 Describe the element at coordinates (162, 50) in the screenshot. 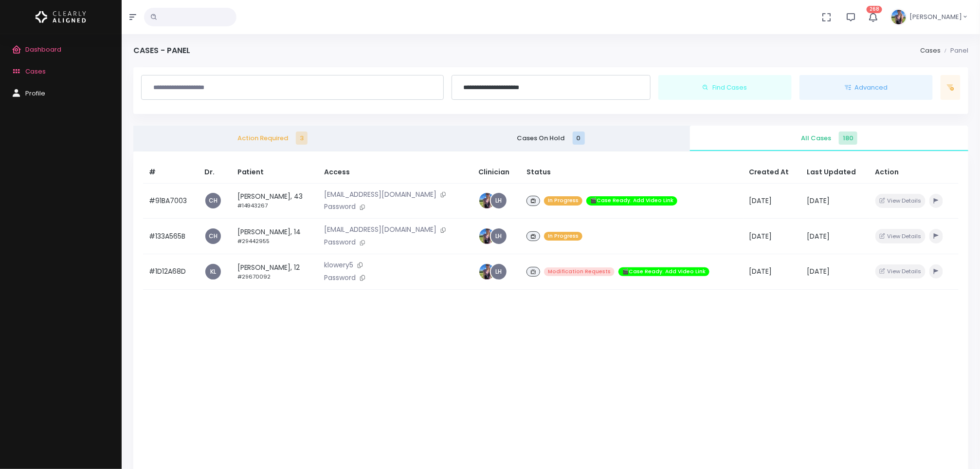

I see `h4: Cases - Panel` at that location.